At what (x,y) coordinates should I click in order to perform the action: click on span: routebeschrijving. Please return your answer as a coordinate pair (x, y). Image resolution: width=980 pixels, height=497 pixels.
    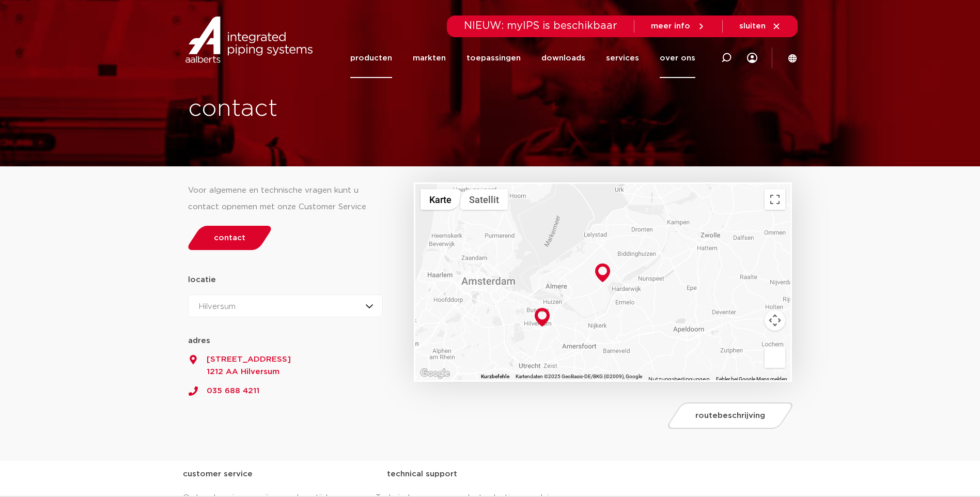
    Looking at the image, I should click on (730, 415).